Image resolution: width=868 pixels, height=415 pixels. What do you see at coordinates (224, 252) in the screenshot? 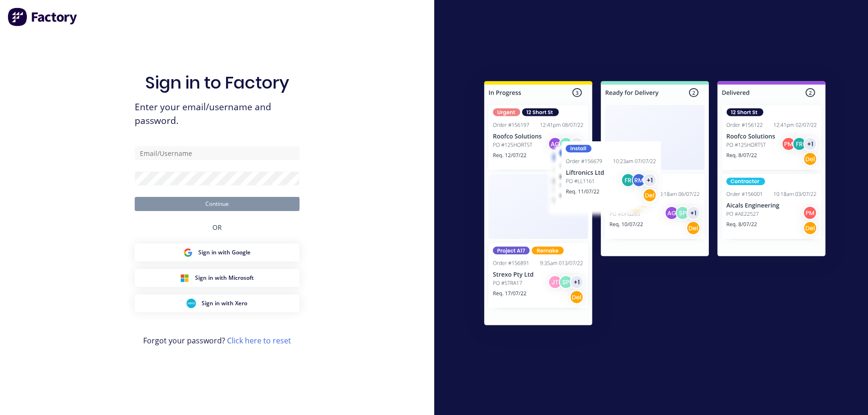
I see `span: Sign in with Google` at bounding box center [224, 252].